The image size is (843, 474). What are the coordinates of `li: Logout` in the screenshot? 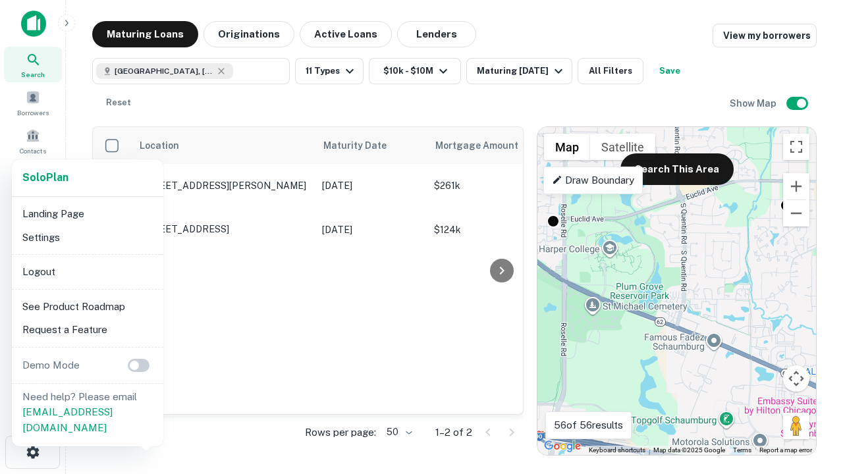 It's located at (88, 272).